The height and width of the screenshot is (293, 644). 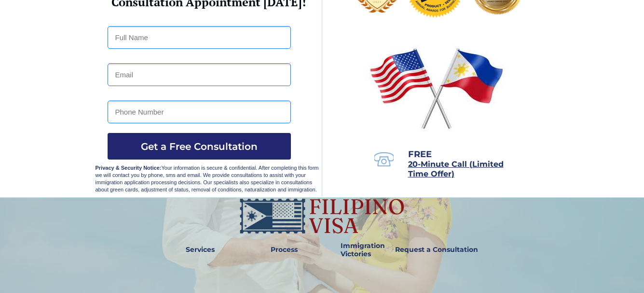 What do you see at coordinates (200, 250) in the screenshot?
I see `a: Services` at bounding box center [200, 250].